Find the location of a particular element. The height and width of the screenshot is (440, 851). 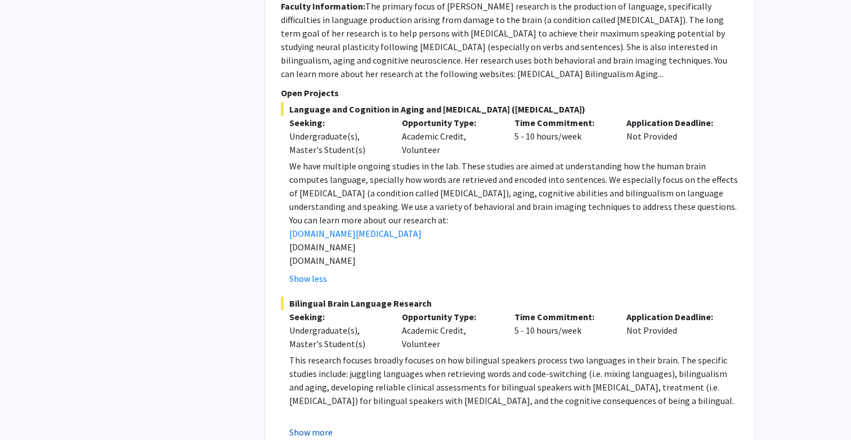

p: We have multiple ongoing studies in the lab. These studies are aimed at understanding how the hum... is located at coordinates (514, 186).